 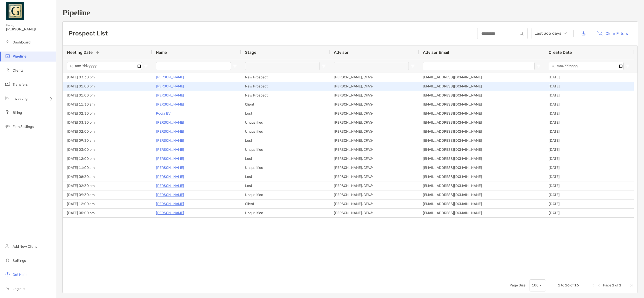 What do you see at coordinates (20, 84) in the screenshot?
I see `span: Transfers` at bounding box center [20, 84].